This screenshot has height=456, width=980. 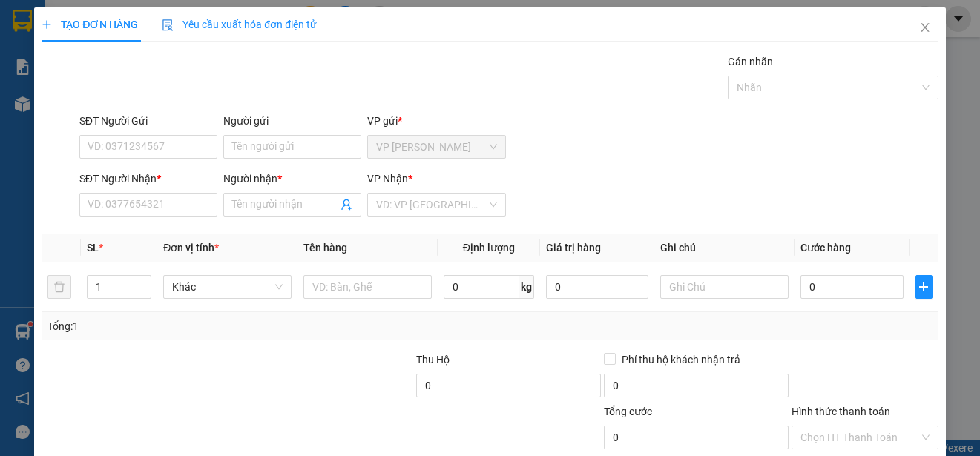 What do you see at coordinates (292, 121) in the screenshot?
I see `div: Người gửi` at bounding box center [292, 121].